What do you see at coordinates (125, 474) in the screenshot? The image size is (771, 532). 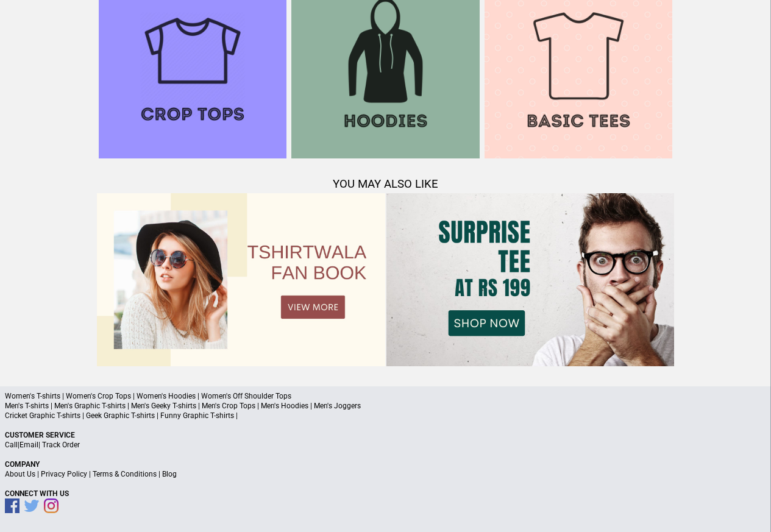 I see `a: Terms & Conditions` at bounding box center [125, 474].